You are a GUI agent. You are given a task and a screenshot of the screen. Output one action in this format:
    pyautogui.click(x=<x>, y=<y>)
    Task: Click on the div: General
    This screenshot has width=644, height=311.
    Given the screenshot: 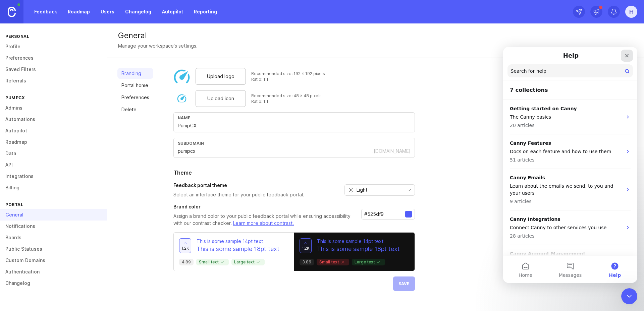 What is the action you would take?
    pyautogui.click(x=375, y=36)
    